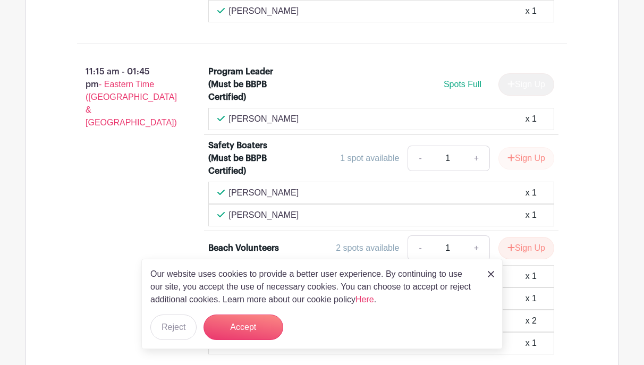 This screenshot has height=365, width=644. What do you see at coordinates (243, 248) in the screenshot?
I see `div: Beach Volunteers` at bounding box center [243, 248].